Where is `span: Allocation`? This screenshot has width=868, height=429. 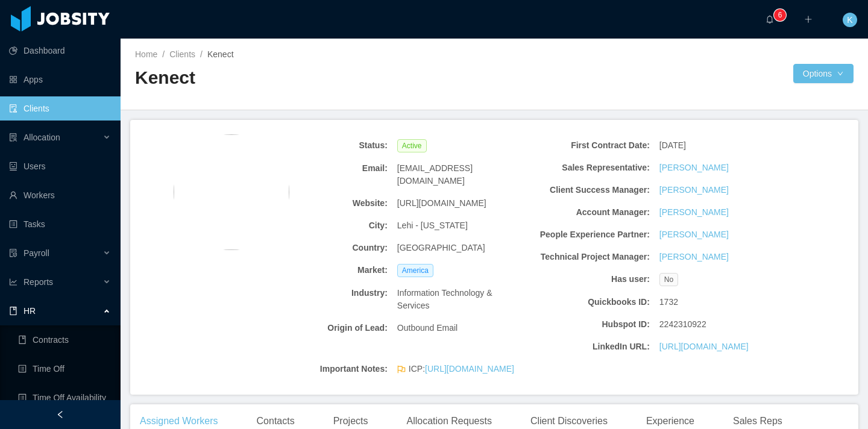
span: Allocation is located at coordinates (41, 137).